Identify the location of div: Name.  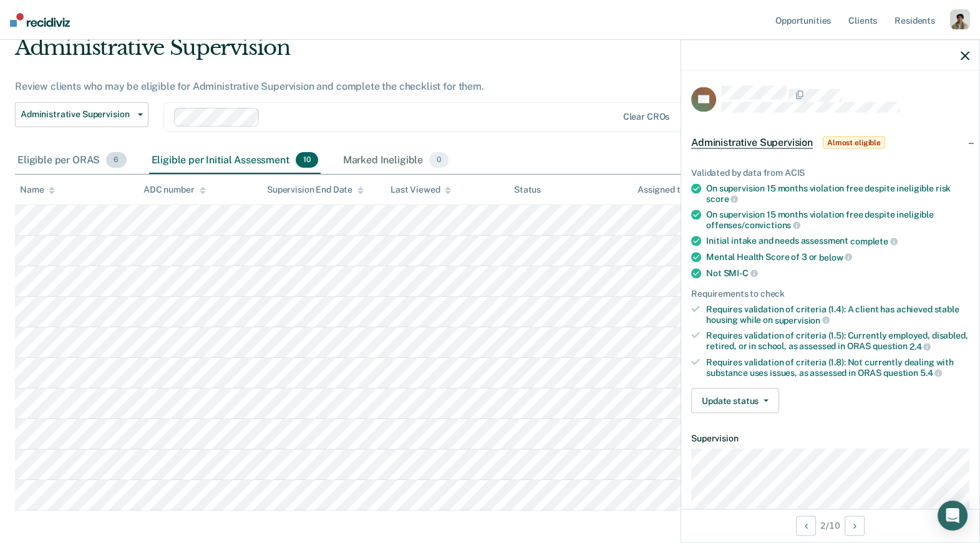
(37, 189).